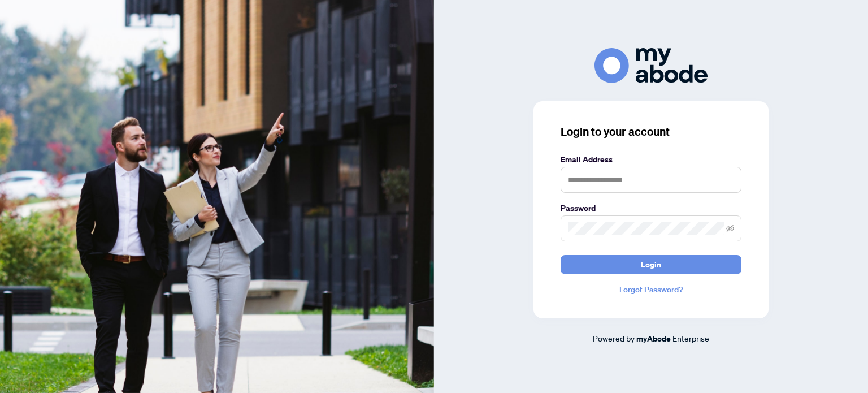  I want to click on label: Email Address, so click(651, 159).